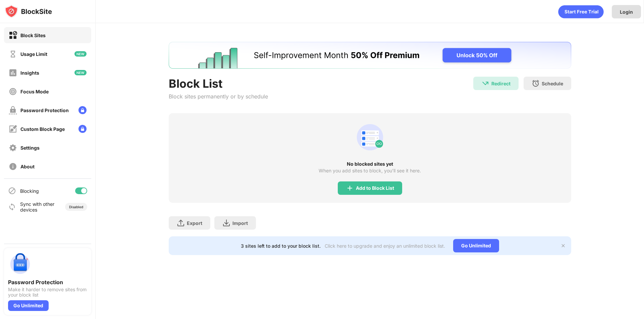 The height and width of the screenshot is (319, 644). Describe the element at coordinates (13, 148) in the screenshot. I see `img: settings-off.svg` at that location.